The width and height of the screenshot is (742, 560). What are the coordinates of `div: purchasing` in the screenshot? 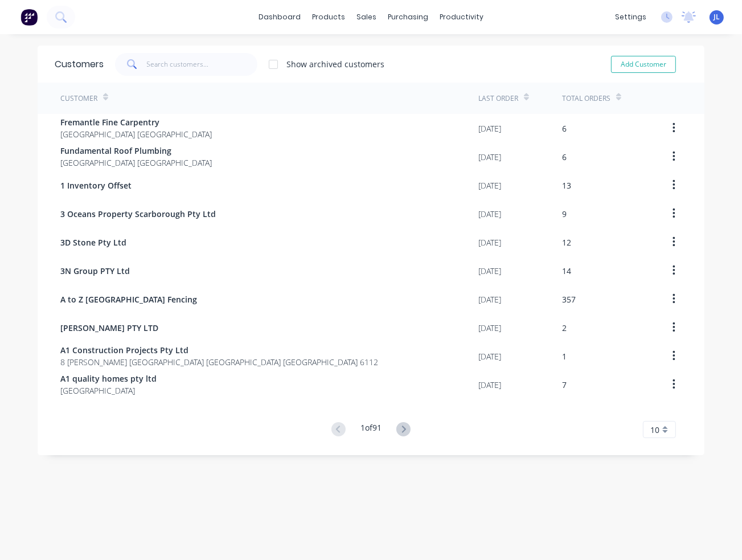 It's located at (408, 17).